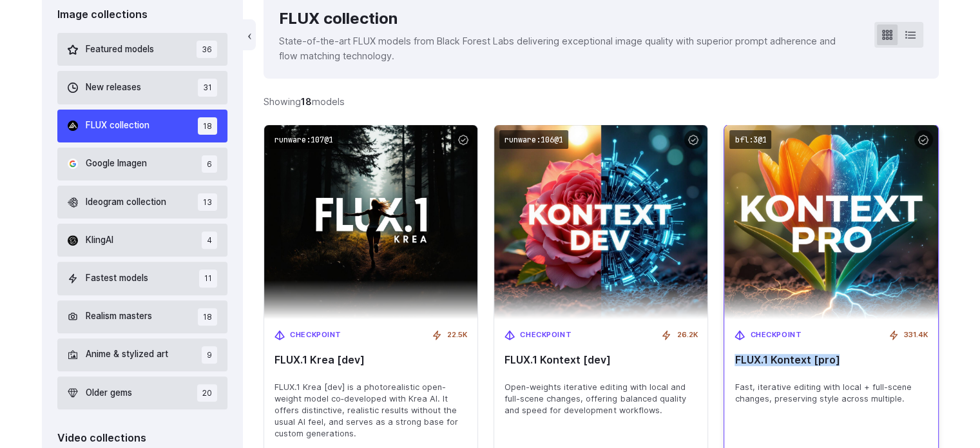 The width and height of the screenshot is (980, 448). I want to click on span: Anime & stylized art, so click(127, 354).